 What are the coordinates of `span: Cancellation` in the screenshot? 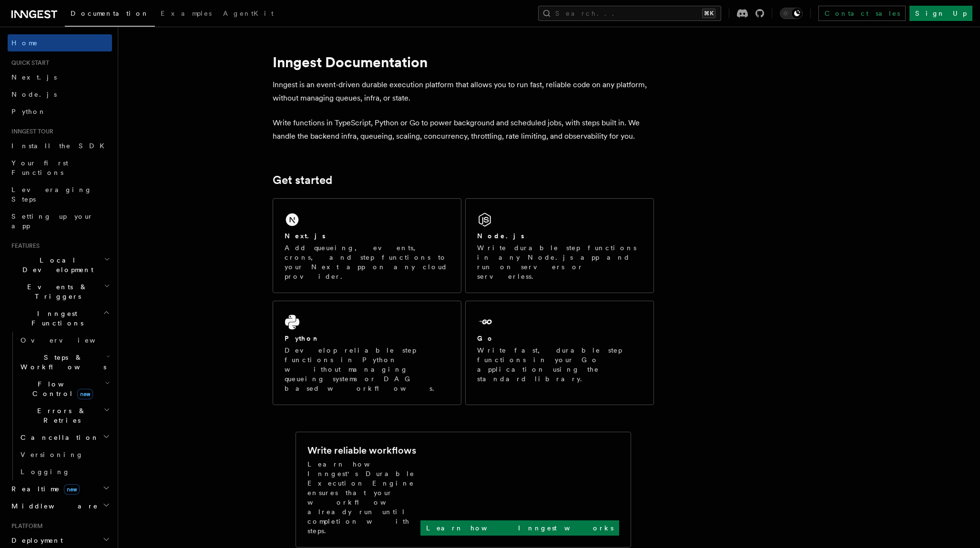 It's located at (58, 437).